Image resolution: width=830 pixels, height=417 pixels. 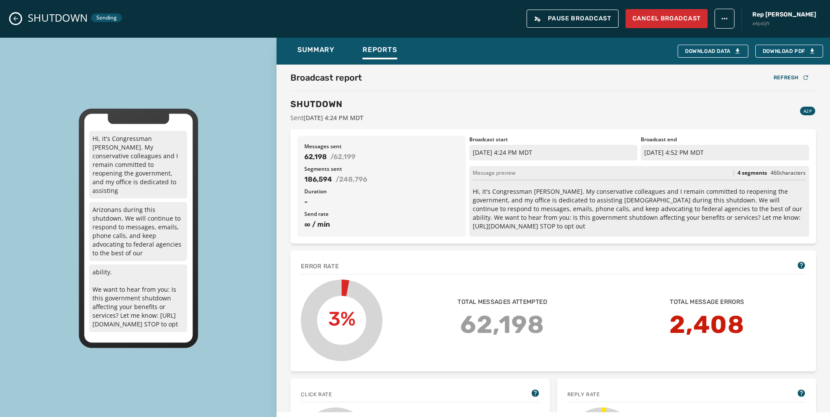 I want to click on button: Refresh, so click(x=791, y=78).